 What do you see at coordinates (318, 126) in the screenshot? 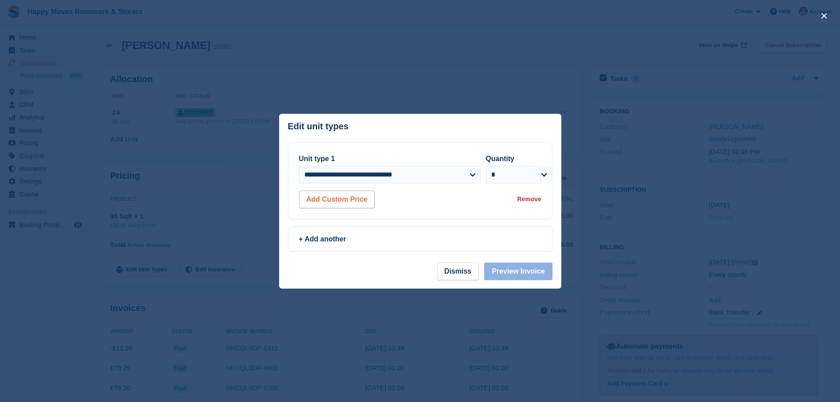
I see `p: Edit unit types` at bounding box center [318, 126].